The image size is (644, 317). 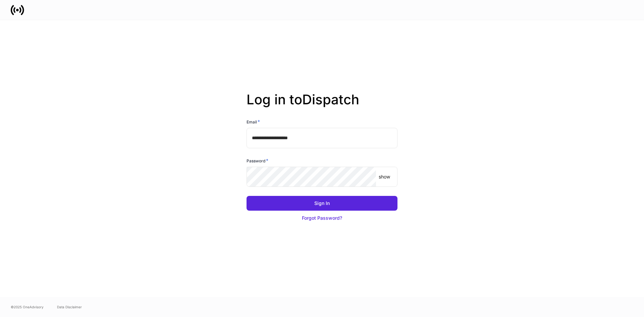 I want to click on a: Data Disclaimer, so click(x=69, y=307).